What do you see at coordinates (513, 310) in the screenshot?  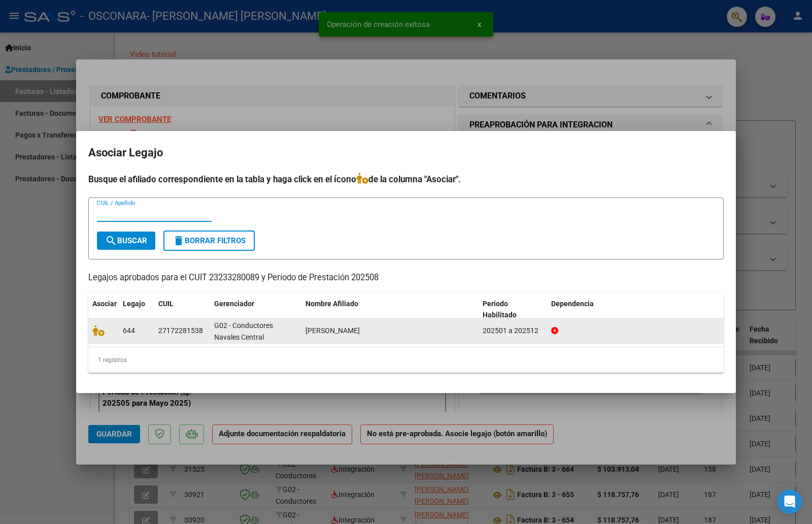 I see `datatable-header-cell: Periodo Habilitado` at bounding box center [513, 310].